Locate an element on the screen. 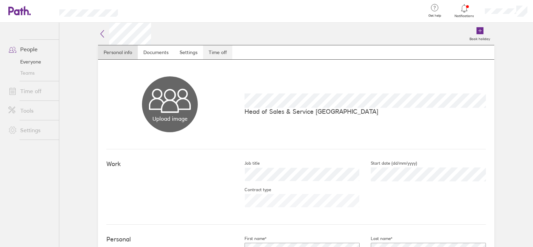 The width and height of the screenshot is (533, 247). span: Notifications is located at coordinates (464, 16).